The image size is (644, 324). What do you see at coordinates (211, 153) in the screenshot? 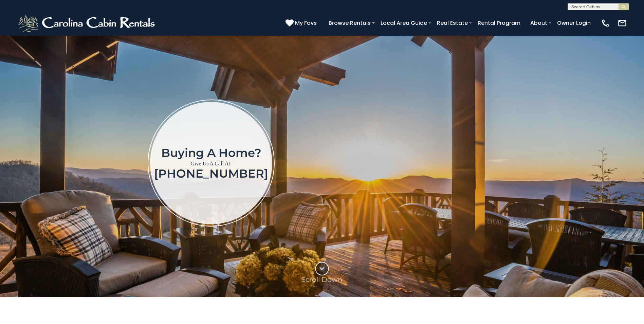
I see `h1: Buying a home?` at bounding box center [211, 153].